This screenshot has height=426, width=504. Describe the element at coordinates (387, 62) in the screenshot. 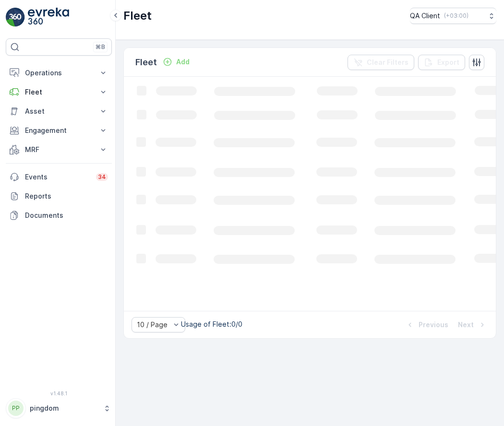

I see `p: Clear Filters` at that location.